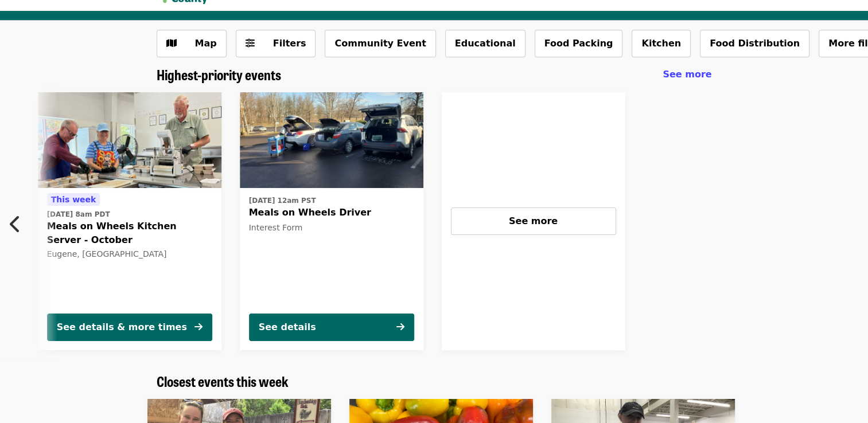 The height and width of the screenshot is (423, 868). What do you see at coordinates (754, 44) in the screenshot?
I see `button: Food Distribution` at bounding box center [754, 44].